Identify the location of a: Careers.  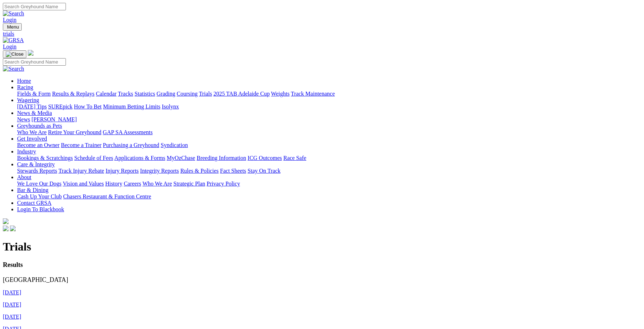
(132, 183).